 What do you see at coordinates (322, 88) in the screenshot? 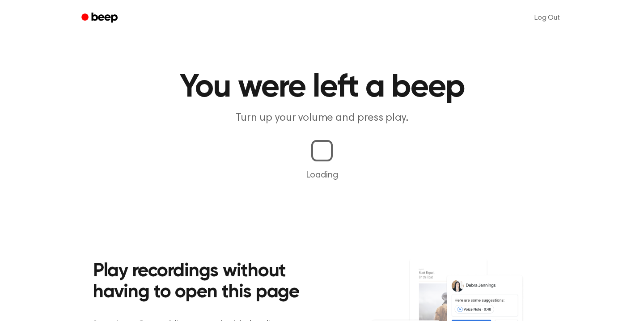
I see `h1: You were left a beep` at bounding box center [322, 88].